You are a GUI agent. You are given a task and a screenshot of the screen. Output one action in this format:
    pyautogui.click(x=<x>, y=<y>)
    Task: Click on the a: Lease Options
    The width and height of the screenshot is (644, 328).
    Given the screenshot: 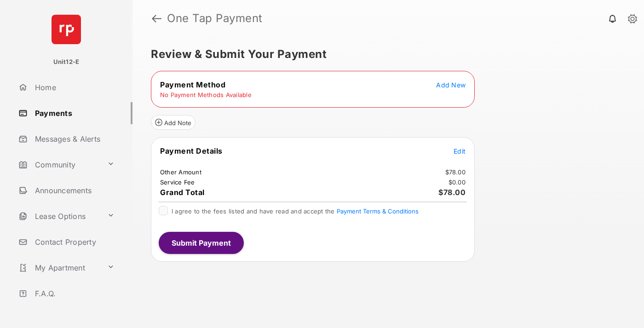 What is the action you would take?
    pyautogui.click(x=59, y=216)
    